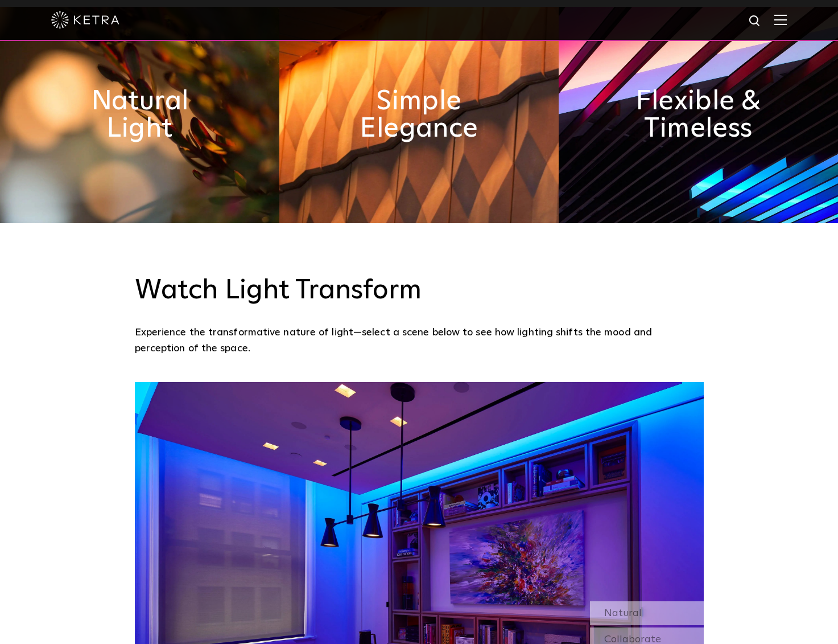 This screenshot has width=838, height=644. What do you see at coordinates (140, 115) in the screenshot?
I see `h2: Natural Light` at bounding box center [140, 115].